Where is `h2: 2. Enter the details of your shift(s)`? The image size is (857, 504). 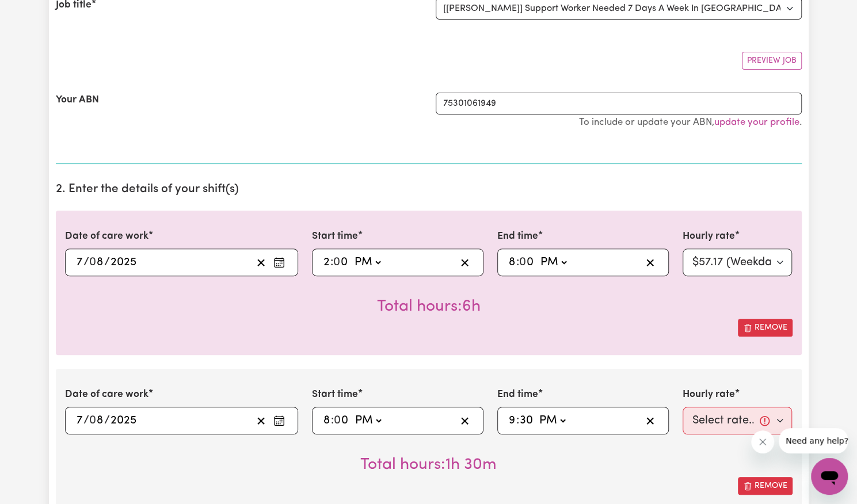
h2: 2. Enter the details of your shift(s) is located at coordinates (428, 189).